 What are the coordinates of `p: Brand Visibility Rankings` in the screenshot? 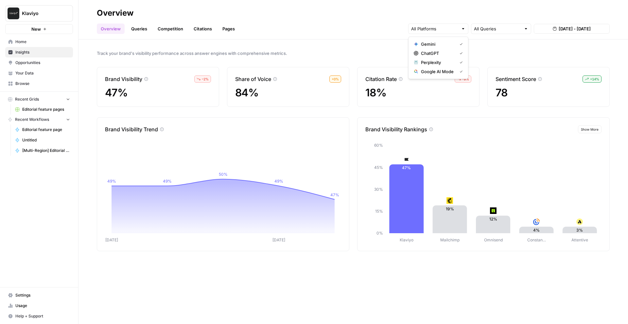 It's located at (396, 130).